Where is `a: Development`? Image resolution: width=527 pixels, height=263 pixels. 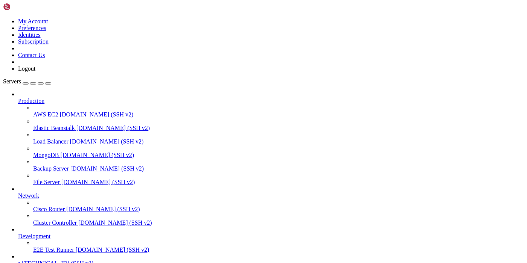
a: Development is located at coordinates (271, 237).